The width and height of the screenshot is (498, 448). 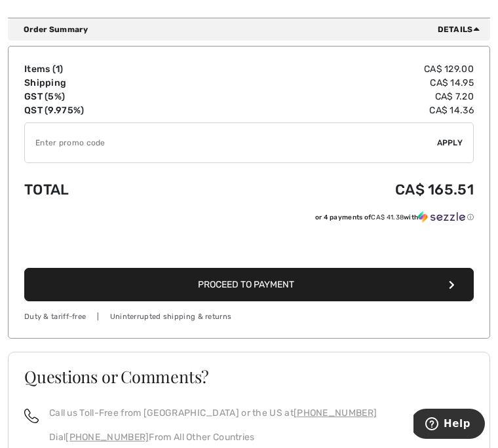 I want to click on div: Duty & tariff-free | Uninterrupted shipping & returns, so click(x=249, y=317).